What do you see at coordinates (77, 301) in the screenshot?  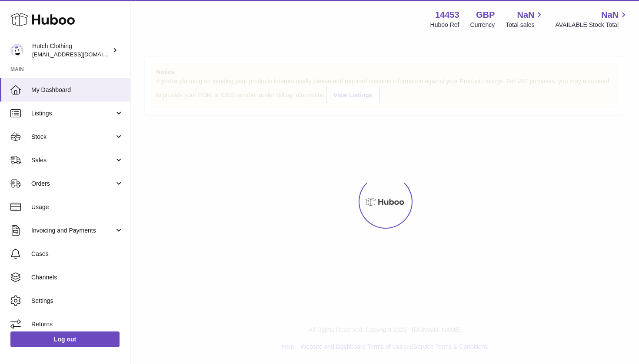 I see `span: Settings` at bounding box center [77, 301].